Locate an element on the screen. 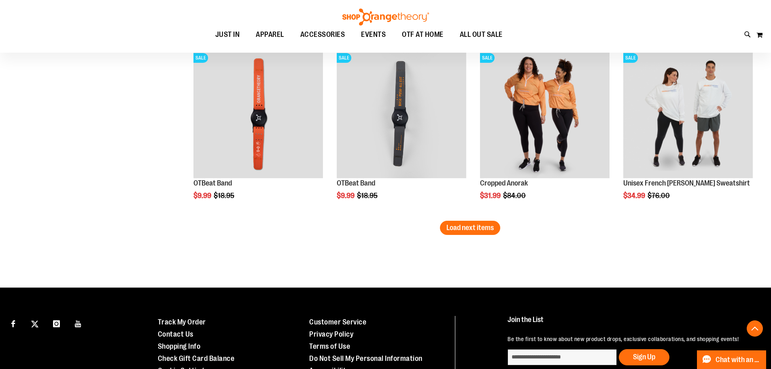  a: Cropped Anorak primary imageSALE is located at coordinates (545, 114).